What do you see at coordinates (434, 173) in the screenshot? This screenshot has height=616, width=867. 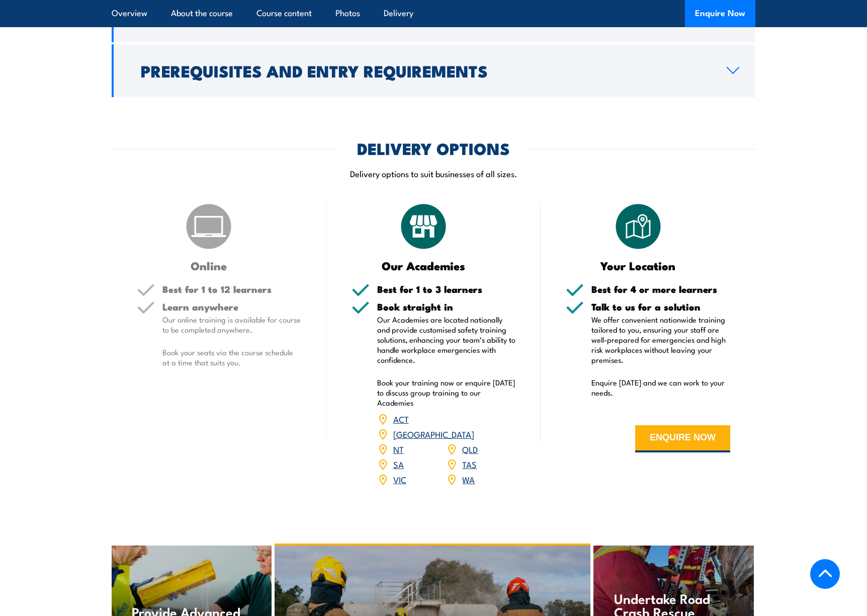 I see `p: Delivery options to suit businesses of all sizes.` at bounding box center [434, 173].